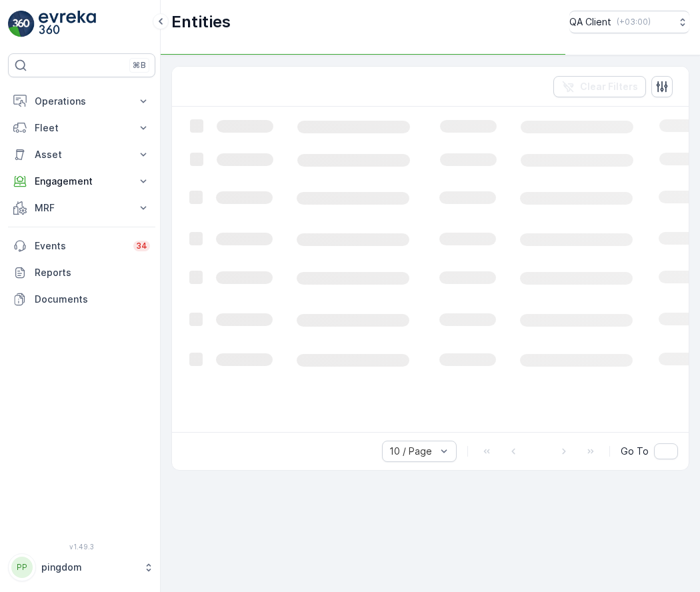 Image resolution: width=700 pixels, height=592 pixels. What do you see at coordinates (82, 181) in the screenshot?
I see `p: Engagement` at bounding box center [82, 181].